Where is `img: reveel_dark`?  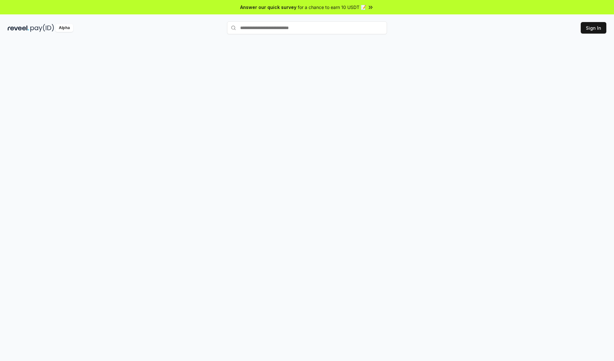
img: reveel_dark is located at coordinates (18, 28).